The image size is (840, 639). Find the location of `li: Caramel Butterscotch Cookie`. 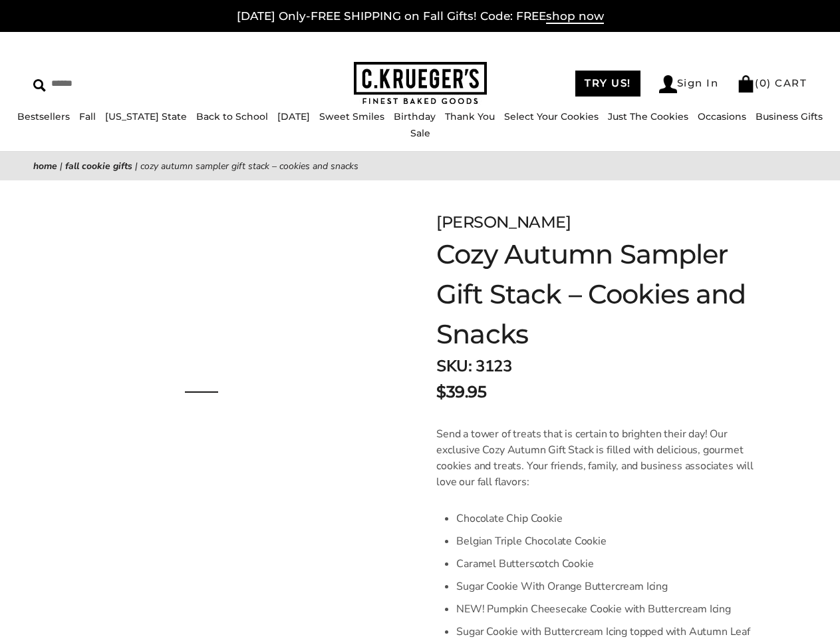

li: Caramel Butterscotch Cookie is located at coordinates (615, 563).